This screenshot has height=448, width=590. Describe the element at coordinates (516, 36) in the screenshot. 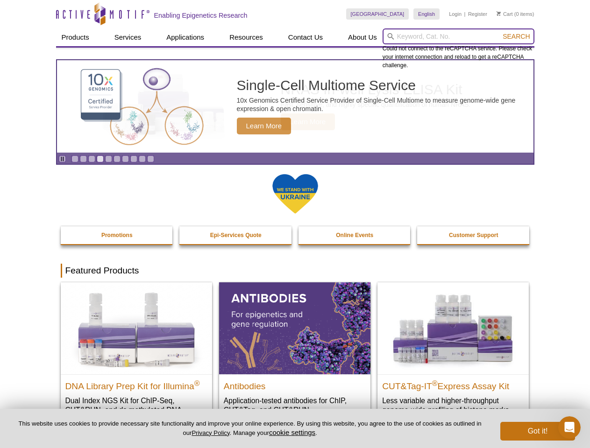

I see `span: Search` at that location.